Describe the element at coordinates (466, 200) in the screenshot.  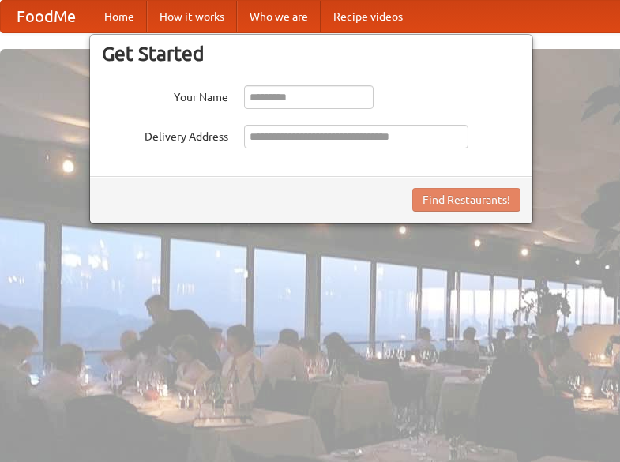
I see `button: Find Restaurants!` at that location.